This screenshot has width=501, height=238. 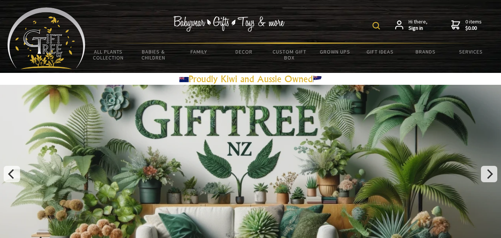 I want to click on span: 0 items, so click(x=474, y=25).